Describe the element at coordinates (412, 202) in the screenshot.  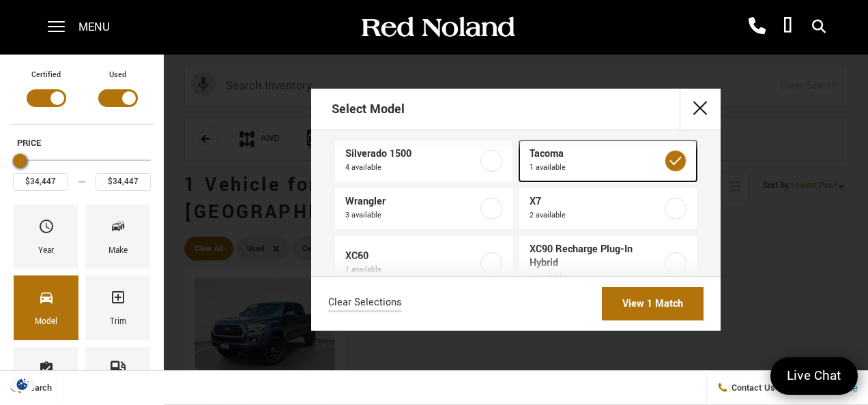
I see `span: Wrangler` at that location.